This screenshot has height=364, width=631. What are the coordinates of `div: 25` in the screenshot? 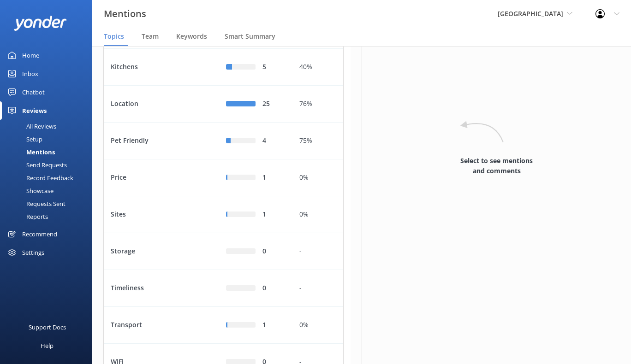 It's located at (274, 104).